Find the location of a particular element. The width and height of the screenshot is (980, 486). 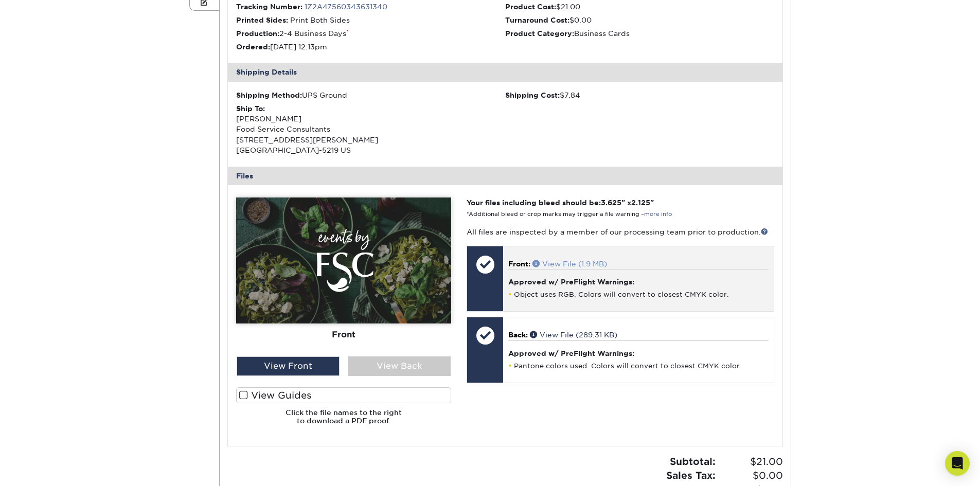

span: 2.125 is located at coordinates (640, 203).